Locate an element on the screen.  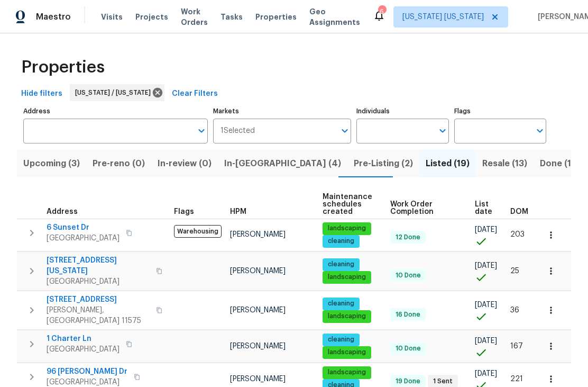
span: Address is located at coordinates (62, 211).